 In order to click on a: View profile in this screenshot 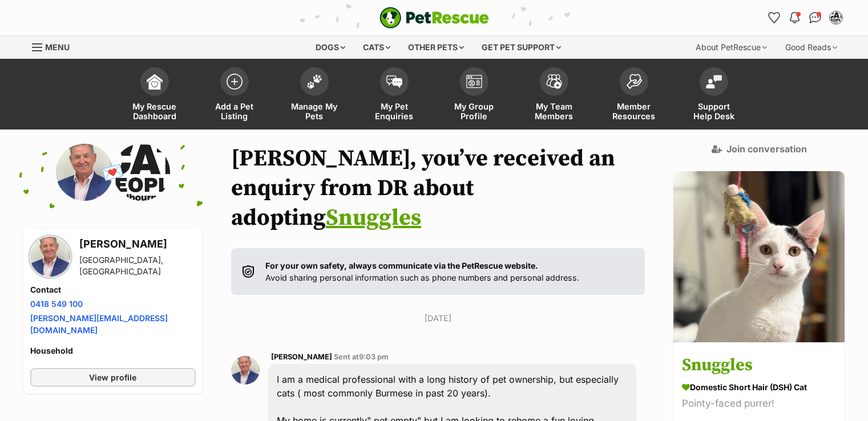, I will do `click(113, 377)`.